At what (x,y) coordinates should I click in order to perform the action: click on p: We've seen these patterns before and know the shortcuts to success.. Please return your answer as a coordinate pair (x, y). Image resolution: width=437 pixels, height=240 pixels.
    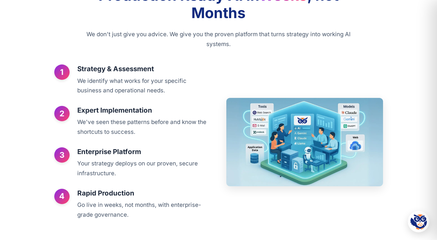
    Looking at the image, I should click on (144, 127).